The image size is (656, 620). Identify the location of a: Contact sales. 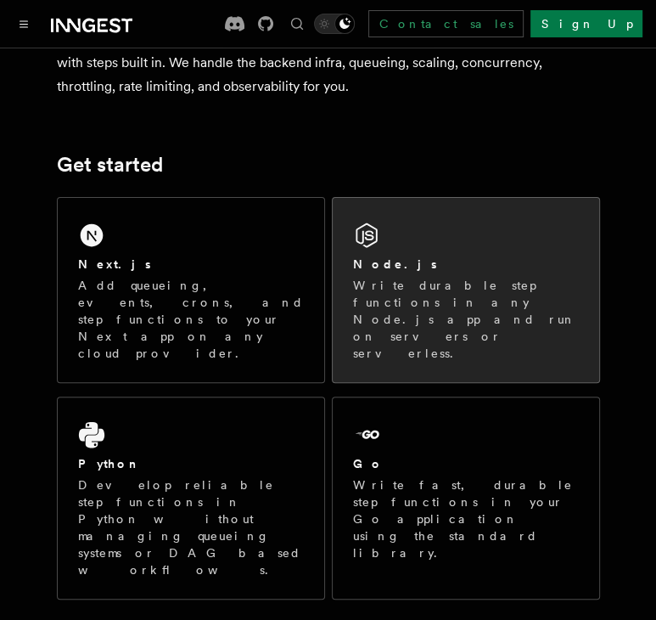
(446, 24).